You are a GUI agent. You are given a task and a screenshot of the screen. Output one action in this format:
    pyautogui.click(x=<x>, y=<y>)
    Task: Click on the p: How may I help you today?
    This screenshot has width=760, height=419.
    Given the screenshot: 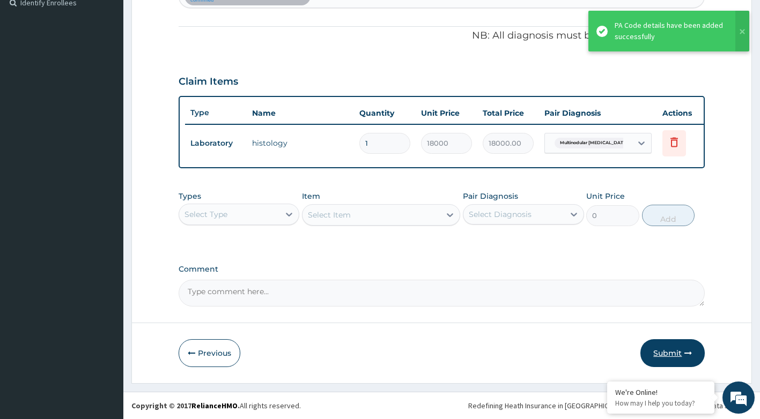 What is the action you would take?
    pyautogui.click(x=661, y=403)
    